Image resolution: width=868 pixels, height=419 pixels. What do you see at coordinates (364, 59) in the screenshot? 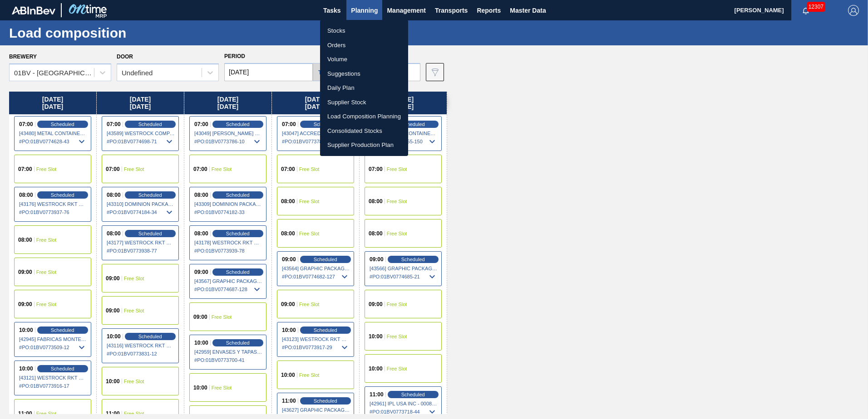
I see `li: Volume` at bounding box center [364, 59].